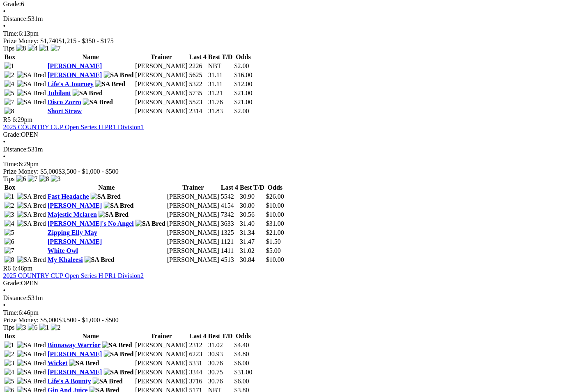 Image resolution: width=565 pixels, height=392 pixels. Describe the element at coordinates (11, 164) in the screenshot. I see `span: Time:` at that location.